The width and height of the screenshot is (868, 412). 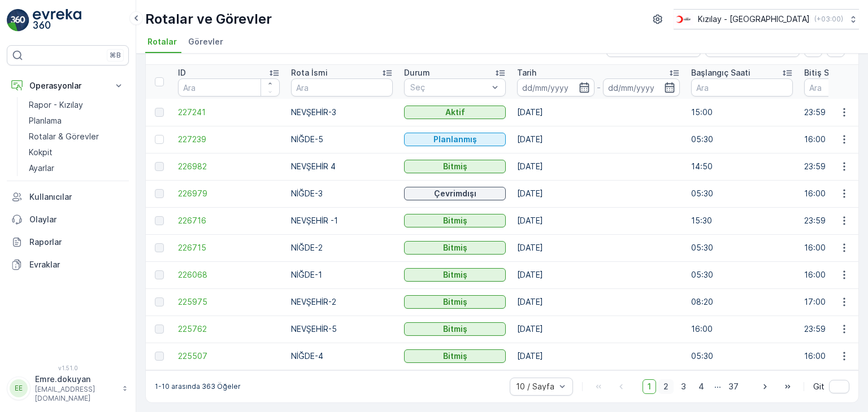 What do you see at coordinates (641, 88) in the screenshot?
I see `input: dd/mm/yyyy` at bounding box center [641, 88].